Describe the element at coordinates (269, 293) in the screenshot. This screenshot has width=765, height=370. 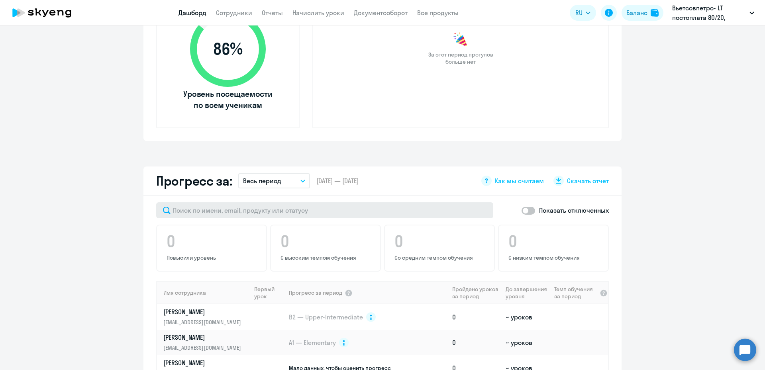
I see `th: Первый урок` at that location.